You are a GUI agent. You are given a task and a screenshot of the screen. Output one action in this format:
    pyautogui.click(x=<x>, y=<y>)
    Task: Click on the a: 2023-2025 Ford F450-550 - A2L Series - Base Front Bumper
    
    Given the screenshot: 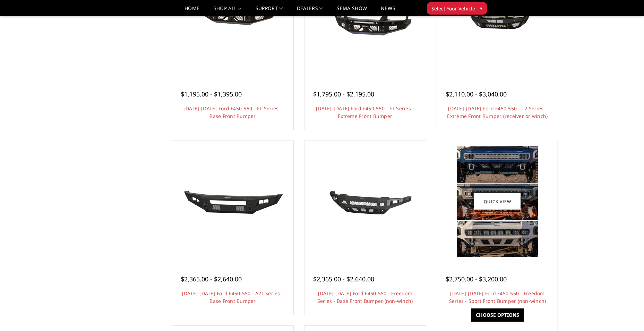 What is the action you would take?
    pyautogui.click(x=233, y=201)
    